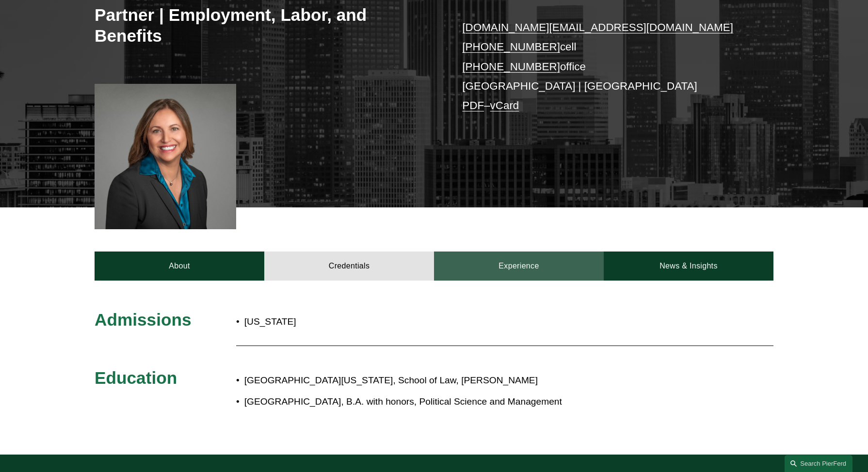 This screenshot has width=868, height=472. What do you see at coordinates (143, 320) in the screenshot?
I see `span: Admissions` at bounding box center [143, 320].